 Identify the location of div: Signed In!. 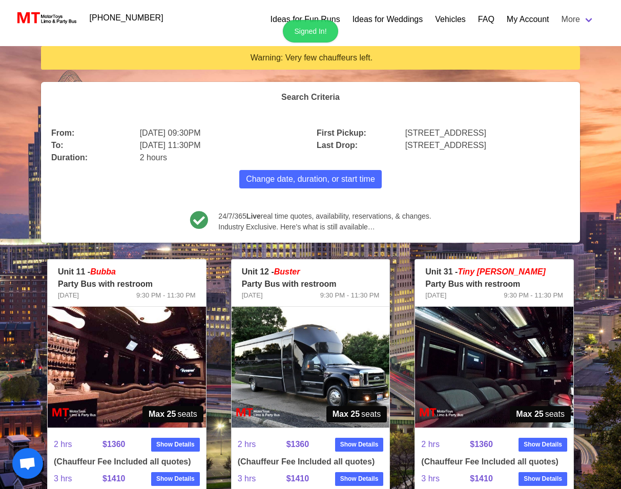
(310, 31).